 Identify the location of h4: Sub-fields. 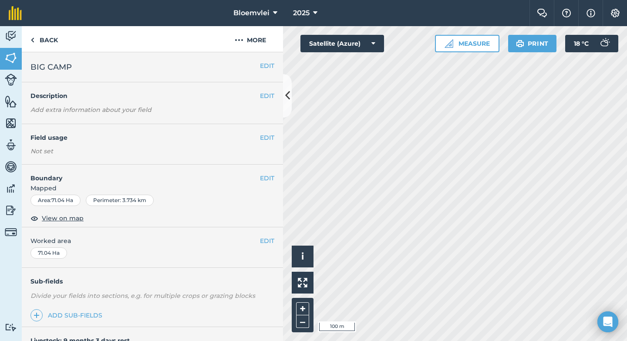
(152, 281).